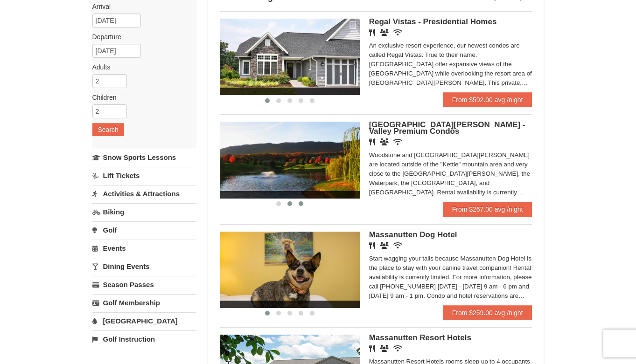  What do you see at coordinates (141, 37) in the screenshot?
I see `label: Departure` at bounding box center [141, 37].